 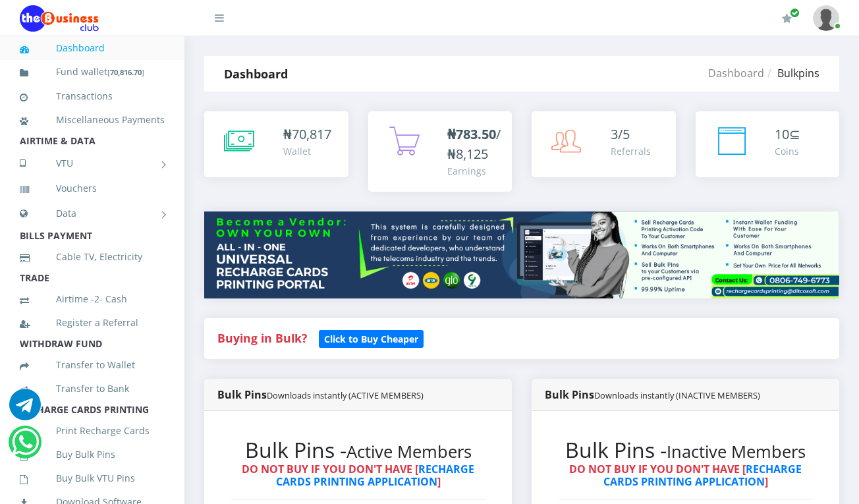 I want to click on a: Airtime -2- Cash, so click(x=92, y=299).